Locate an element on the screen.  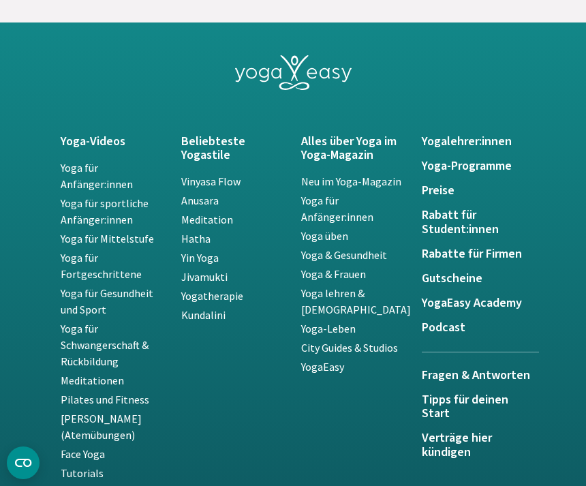
button: CMP-Widget öffnen is located at coordinates (23, 463).